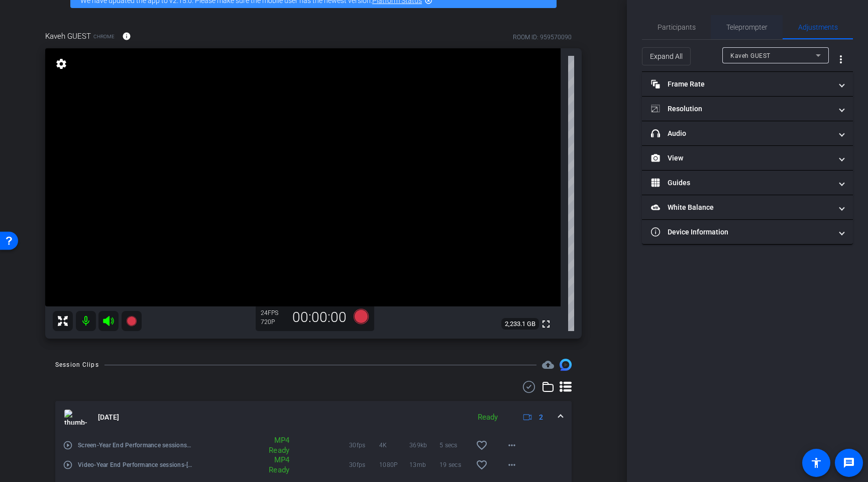 This screenshot has width=868, height=482. I want to click on span: Destinations for your clips, so click(548, 365).